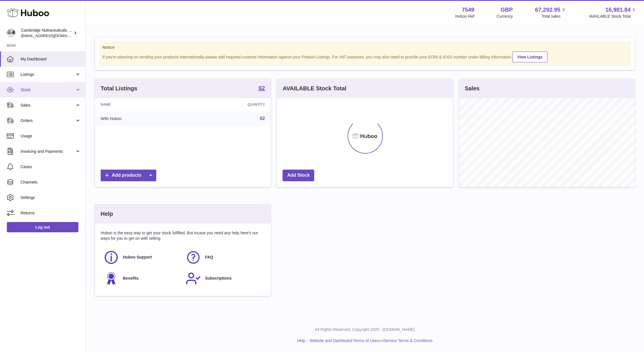  Describe the element at coordinates (51, 167) in the screenshot. I see `span: Cases` at that location.